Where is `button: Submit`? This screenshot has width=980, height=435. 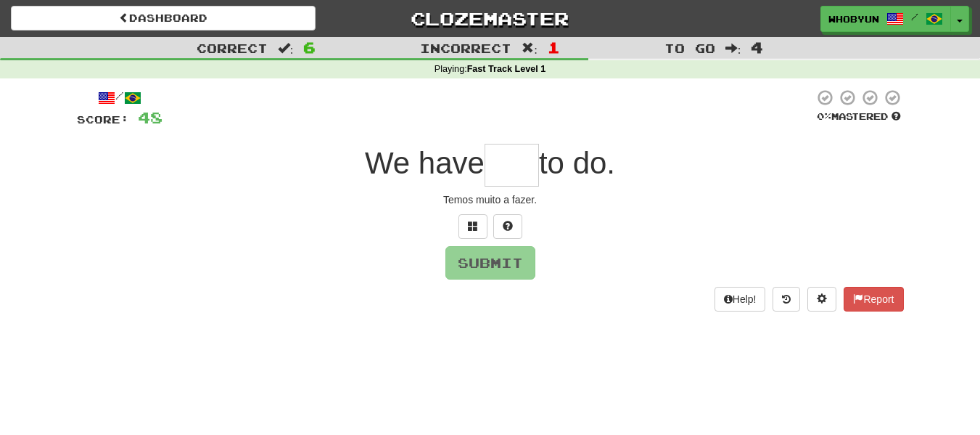 button: Submit is located at coordinates (490, 262).